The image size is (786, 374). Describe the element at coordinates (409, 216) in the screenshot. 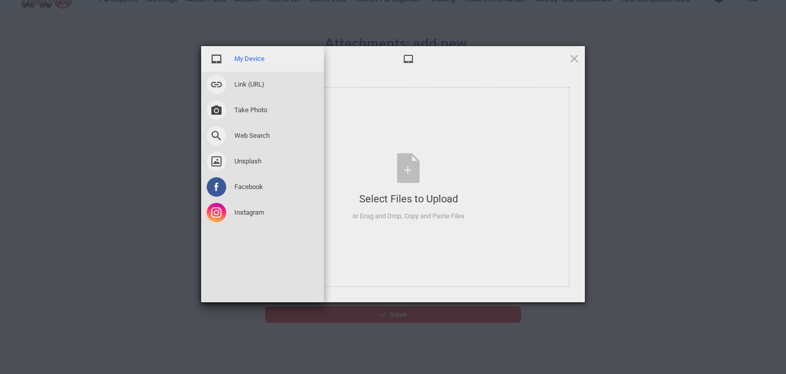

I see `div: or Drag and Drop, Copy and Paste Files` at that location.